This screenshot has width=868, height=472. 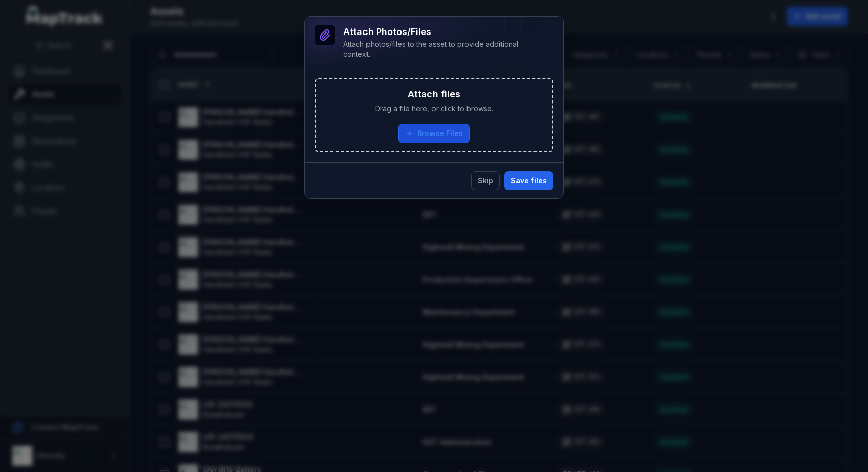 What do you see at coordinates (434, 133) in the screenshot?
I see `button: Browse Files` at bounding box center [434, 133].